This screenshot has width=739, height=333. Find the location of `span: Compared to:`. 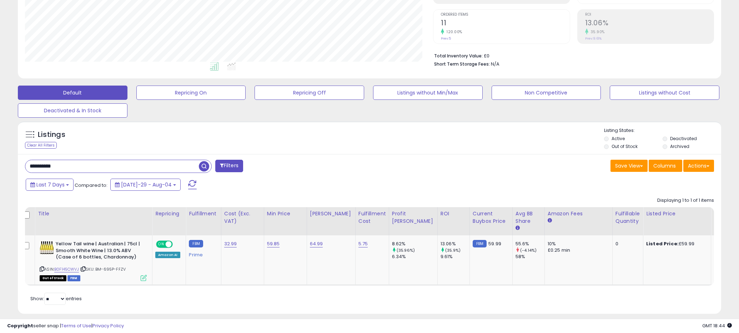

span: Compared to: is located at coordinates (91, 185).